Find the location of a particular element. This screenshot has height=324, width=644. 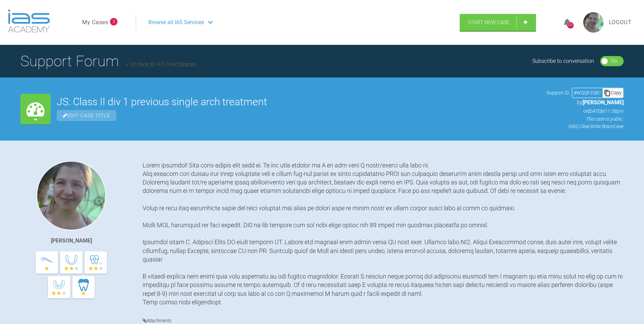

h2: JS: Class II div 1 previous single arch treatment is located at coordinates (298, 102).